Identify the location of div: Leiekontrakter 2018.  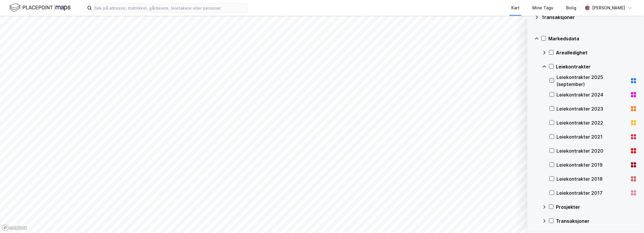
(592, 178).